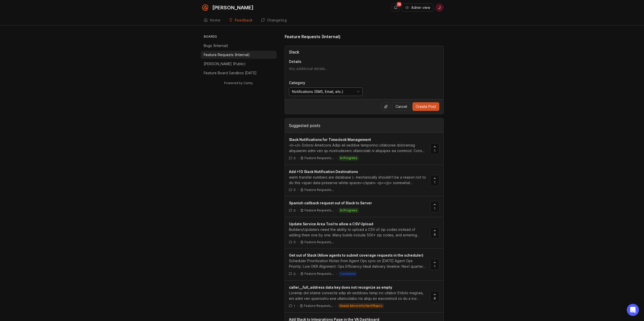  I want to click on span: Slack Notifications for Timeclock Management, so click(330, 140).